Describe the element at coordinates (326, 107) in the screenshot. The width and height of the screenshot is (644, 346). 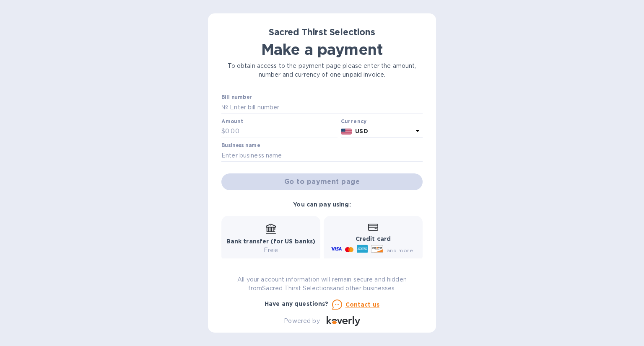
I see `input: Enter bill number` at that location.